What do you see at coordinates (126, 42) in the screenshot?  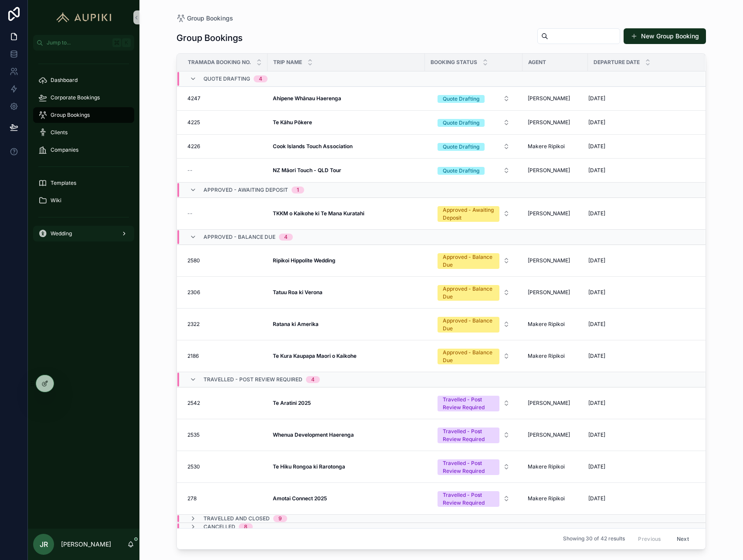 I see `span: K` at bounding box center [126, 42].